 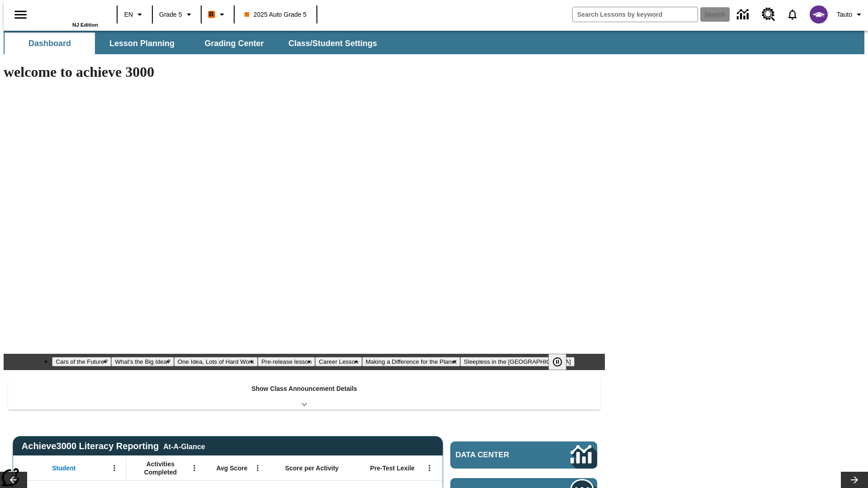 I want to click on span: 2025 Auto Grade 5, so click(x=276, y=14).